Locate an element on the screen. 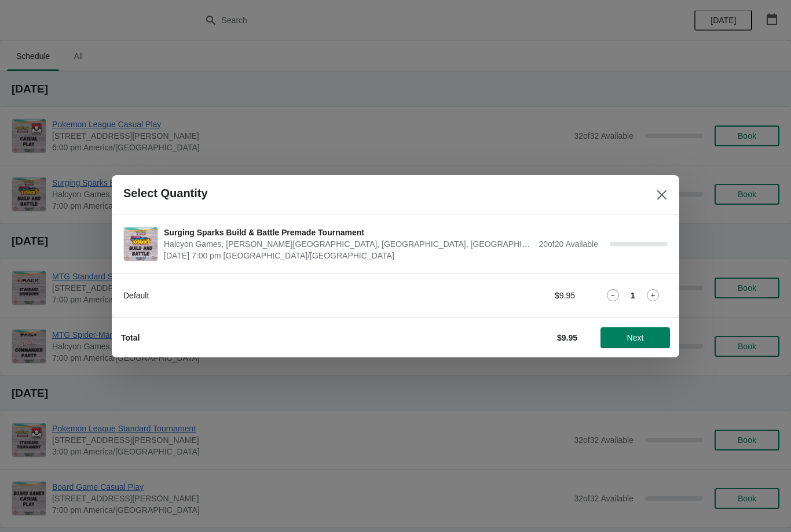 The image size is (791, 532). div: $9.95 is located at coordinates (521, 296).